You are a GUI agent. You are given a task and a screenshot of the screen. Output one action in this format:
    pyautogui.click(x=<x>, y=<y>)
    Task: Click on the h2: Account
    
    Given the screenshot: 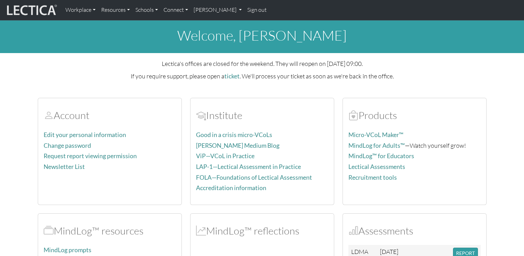 What is the action you would take?
    pyautogui.click(x=110, y=115)
    